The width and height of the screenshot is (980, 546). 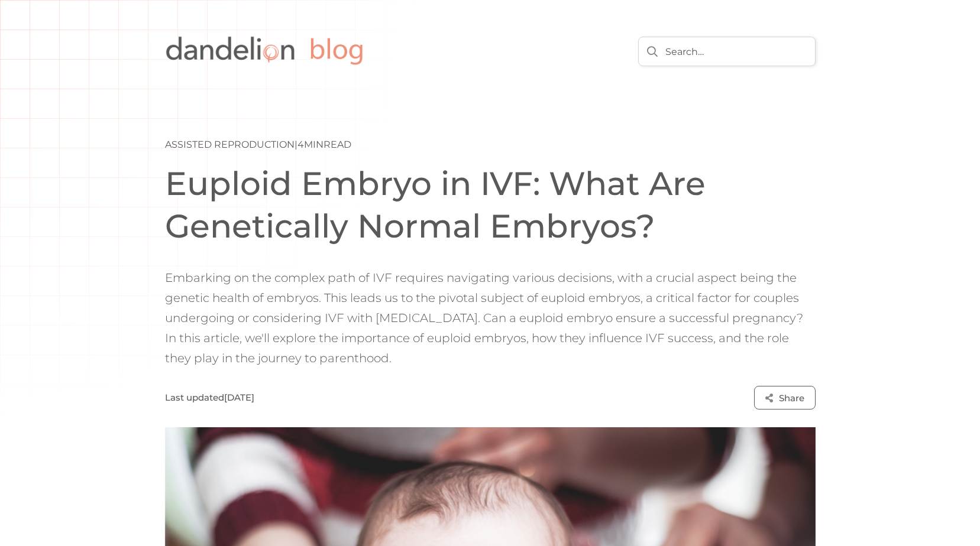 I want to click on div: Last updated, so click(x=194, y=397).